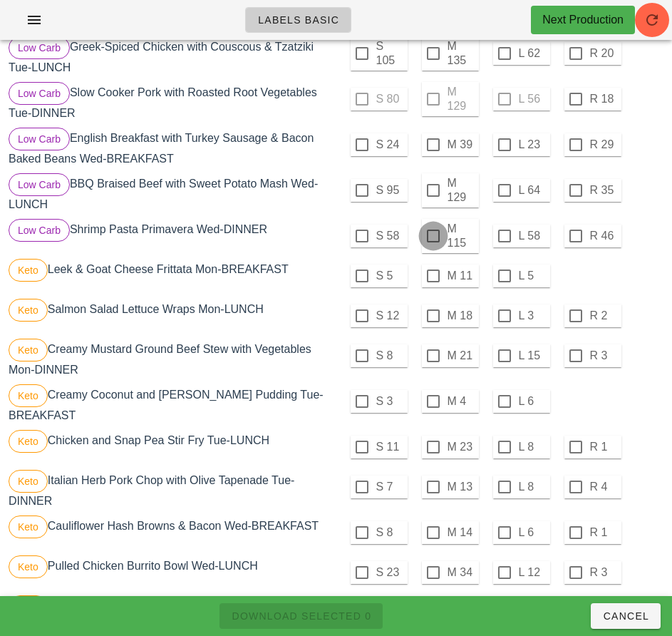 Image resolution: width=672 pixels, height=636 pixels. I want to click on div: Beef Stroganoff with Roasted Vegetables Wed-DINNER, so click(171, 613).